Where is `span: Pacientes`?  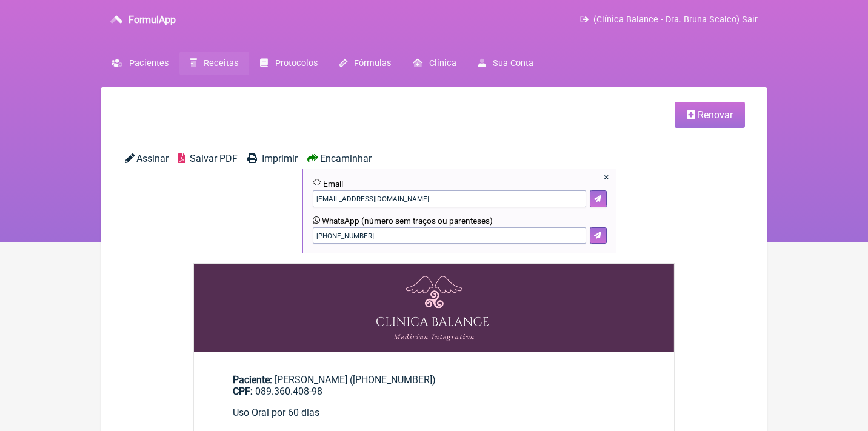
span: Pacientes is located at coordinates (148, 63).